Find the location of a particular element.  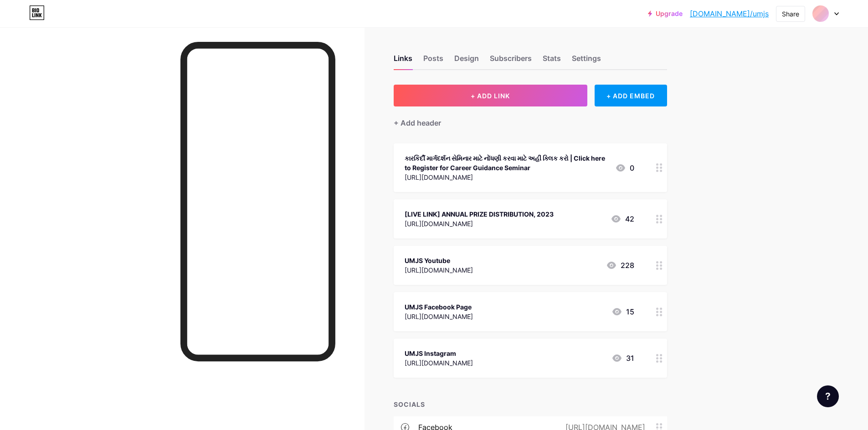

div: [LIVE LINK] ANNUAL PRIZE DISTRIBUTION, 2023 is located at coordinates (479, 214).